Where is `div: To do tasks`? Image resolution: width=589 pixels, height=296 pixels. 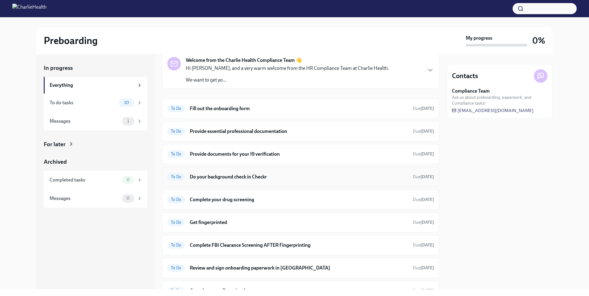 div: To do tasks is located at coordinates (83, 103).